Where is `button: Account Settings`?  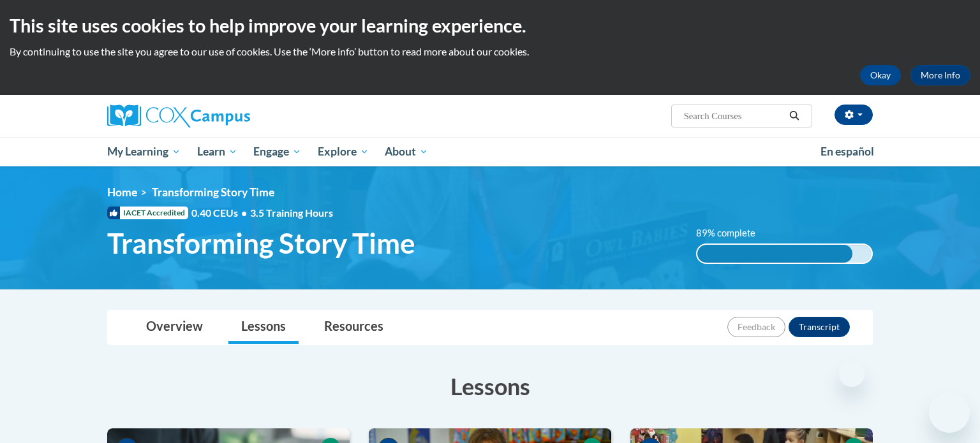 button: Account Settings is located at coordinates (853, 115).